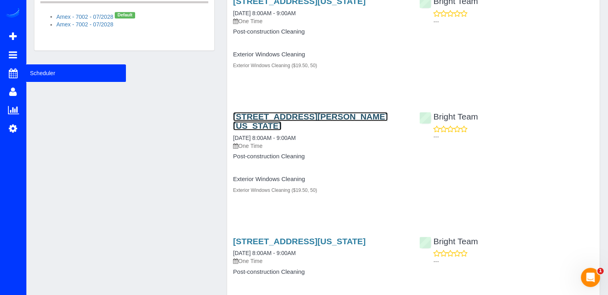 The image size is (608, 295). What do you see at coordinates (13, 14) in the screenshot?
I see `a: Automaid Logo` at bounding box center [13, 14].